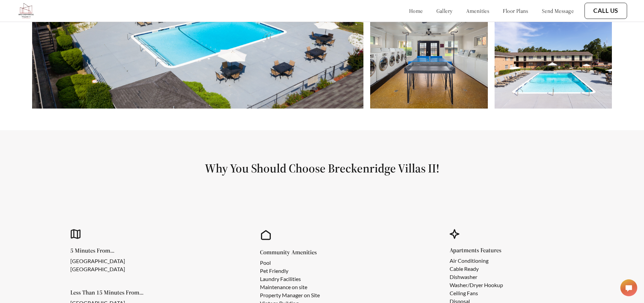 This screenshot has height=303, width=644. What do you see at coordinates (515, 11) in the screenshot?
I see `a: floor plans` at bounding box center [515, 11].